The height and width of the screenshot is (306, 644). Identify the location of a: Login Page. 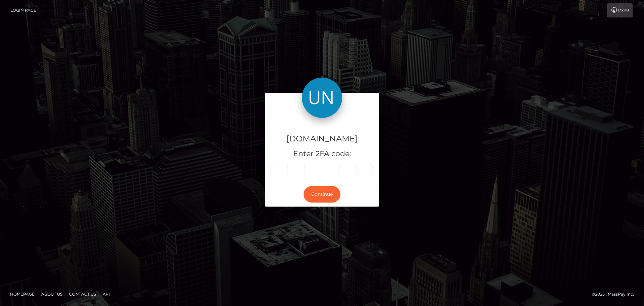
(23, 10).